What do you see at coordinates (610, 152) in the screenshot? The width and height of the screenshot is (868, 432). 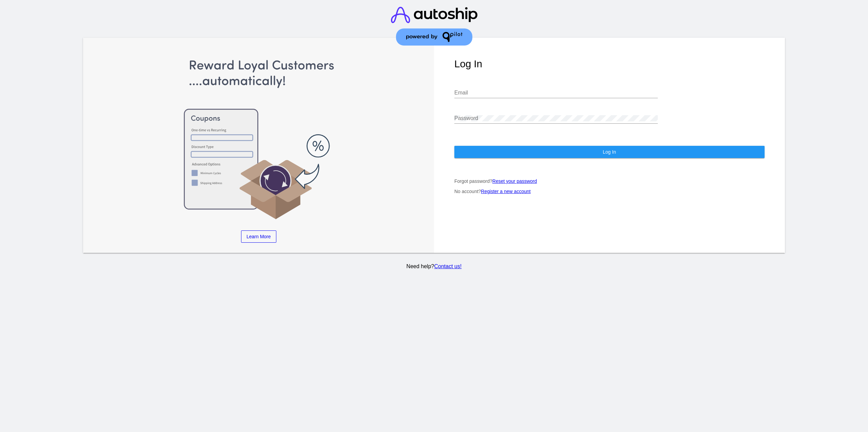 I see `span: Log In` at bounding box center [610, 152].